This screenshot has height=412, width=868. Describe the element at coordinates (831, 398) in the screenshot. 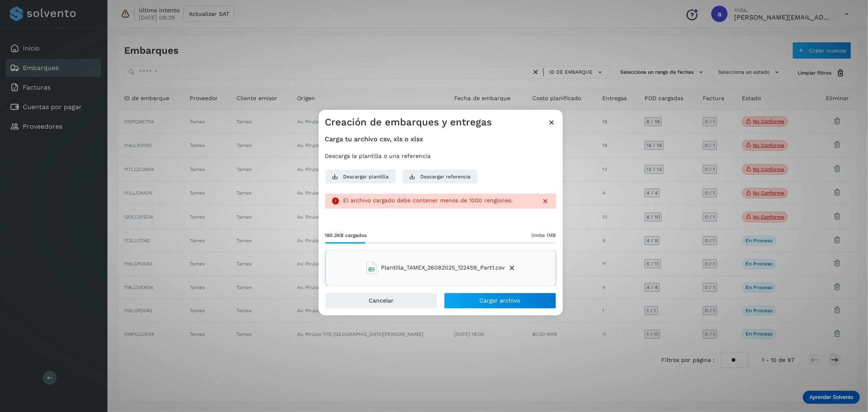

I see `div: Aprender Solvento` at that location.